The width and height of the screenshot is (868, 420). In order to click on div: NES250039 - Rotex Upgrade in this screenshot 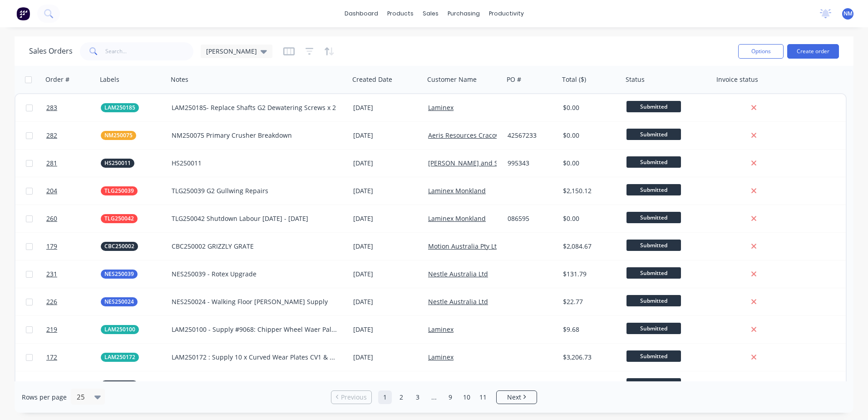, I will do `click(254, 274)`.